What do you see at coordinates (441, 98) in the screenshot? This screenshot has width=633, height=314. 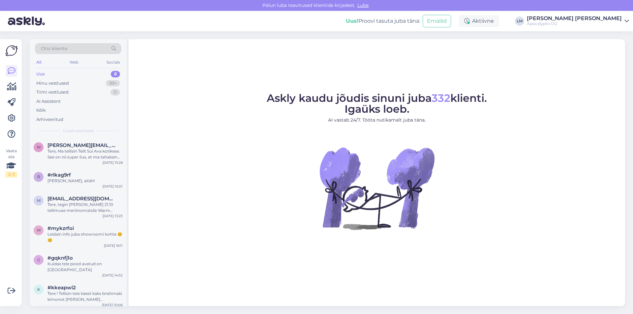 I see `span: 332` at bounding box center [441, 98].